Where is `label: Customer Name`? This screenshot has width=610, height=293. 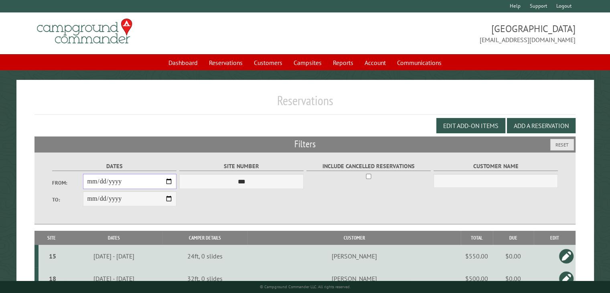 label: Customer Name is located at coordinates (495, 166).